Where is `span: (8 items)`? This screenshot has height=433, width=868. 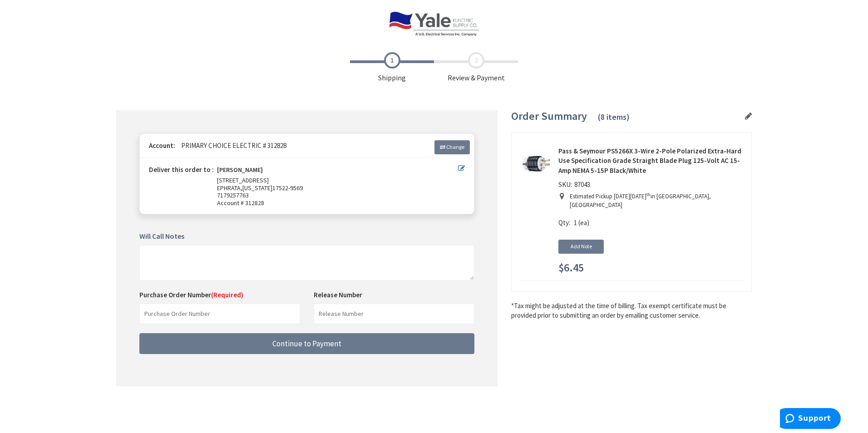
span: (8 items) is located at coordinates (614, 117).